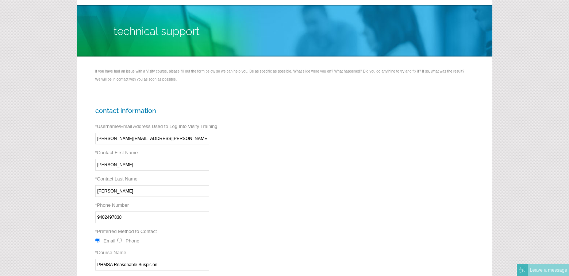  What do you see at coordinates (116, 153) in the screenshot?
I see `label: Contact First Name` at bounding box center [116, 153].